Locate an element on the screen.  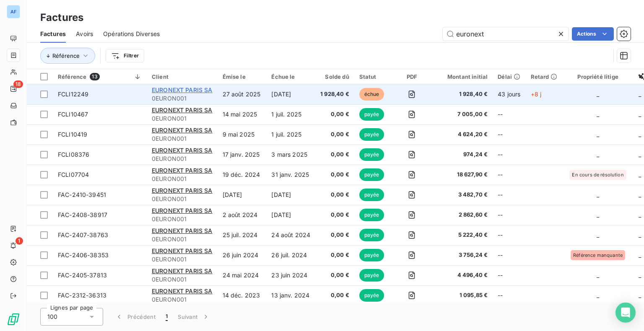
span: Opérations Diverses is located at coordinates (131, 34).